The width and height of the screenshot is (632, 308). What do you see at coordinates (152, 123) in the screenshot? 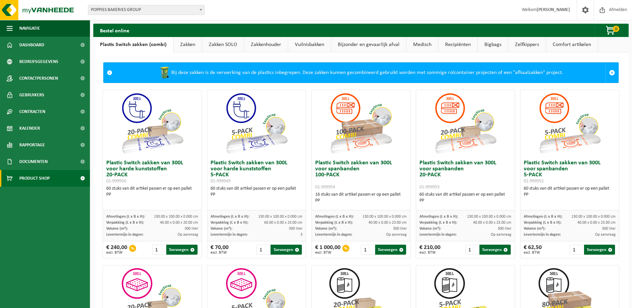
I see `img: 01-999950` at bounding box center [152, 123].